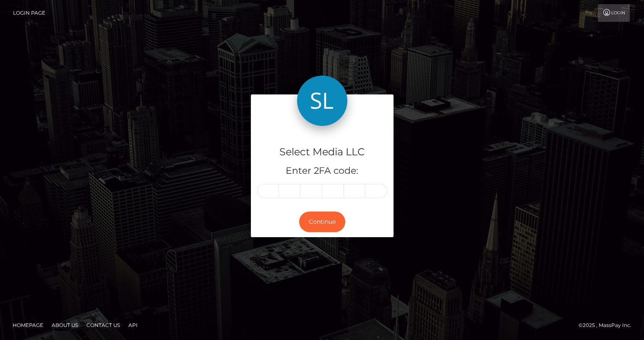 The height and width of the screenshot is (340, 644). I want to click on a: Contact Us, so click(103, 325).